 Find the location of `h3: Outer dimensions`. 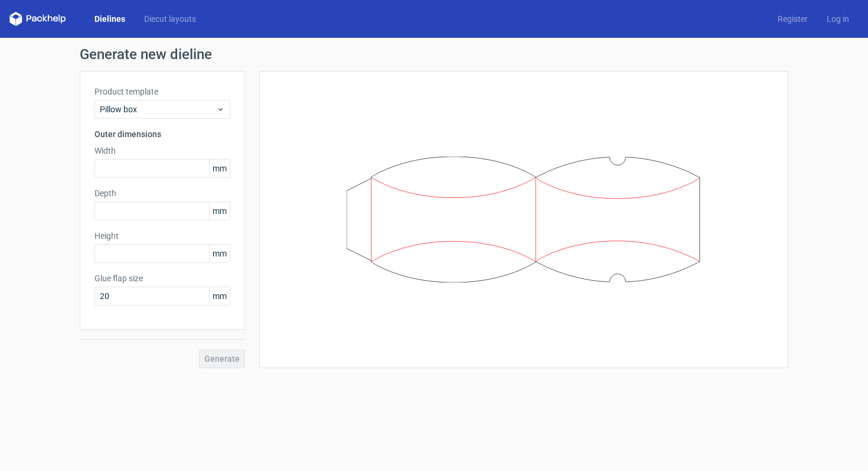

h3: Outer dimensions is located at coordinates (162, 135).